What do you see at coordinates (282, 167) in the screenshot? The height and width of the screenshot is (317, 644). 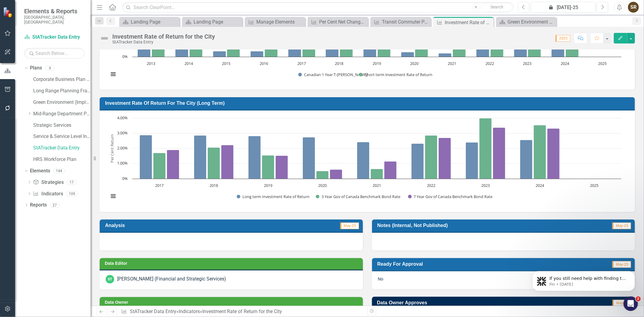 I see `path: 2019, 1.52. 7 Year Gov of Canada Benchmark Bond Rate.` at bounding box center [282, 167].